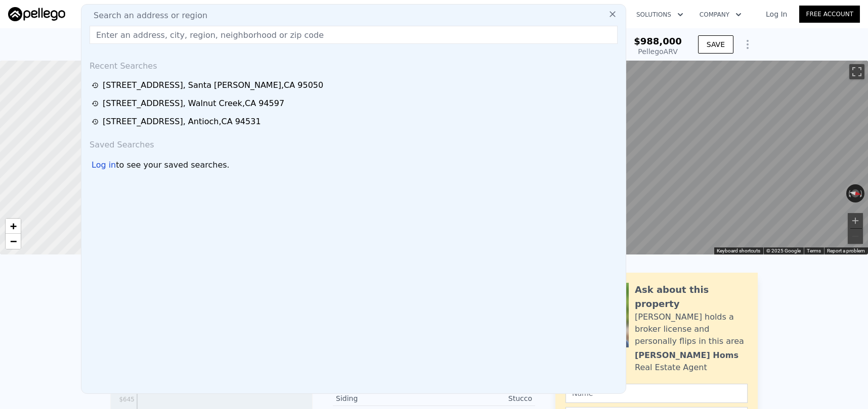 The width and height of the screenshot is (868, 409). Describe the element at coordinates (783, 251) in the screenshot. I see `span: © 2025 Google` at that location.